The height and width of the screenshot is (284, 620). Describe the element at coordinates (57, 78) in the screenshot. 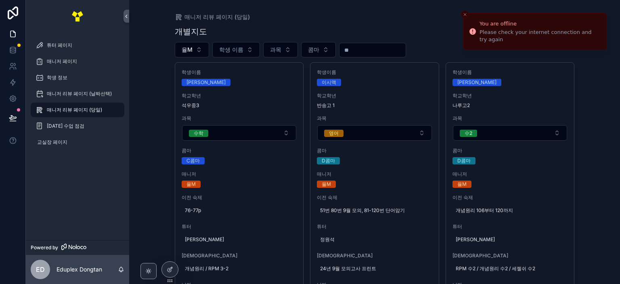

I see `span: 학생 정보` at that location.